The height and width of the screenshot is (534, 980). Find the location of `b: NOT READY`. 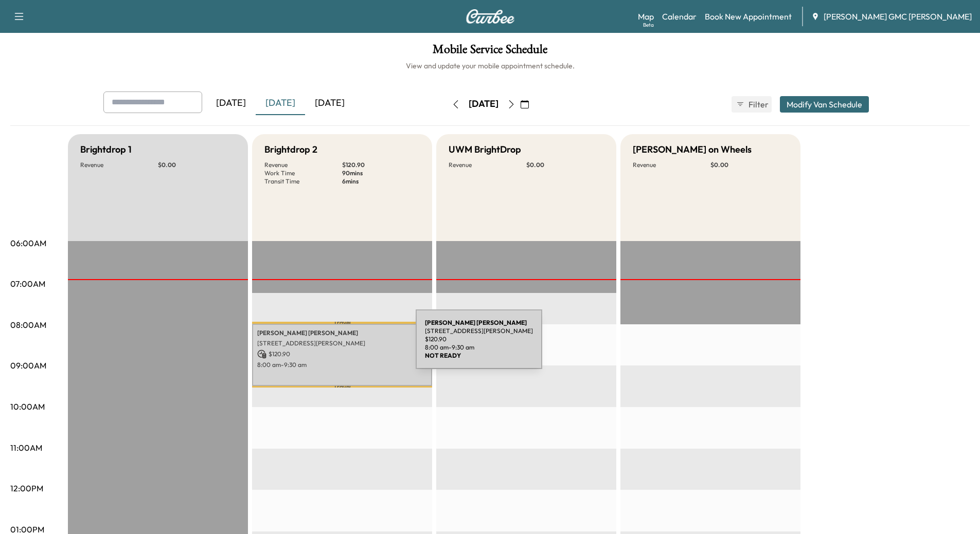

b: NOT READY is located at coordinates (443, 355).